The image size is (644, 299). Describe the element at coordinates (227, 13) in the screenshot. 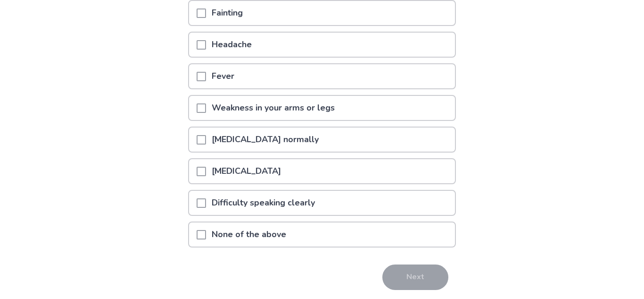

I see `p: Fainting` at that location.